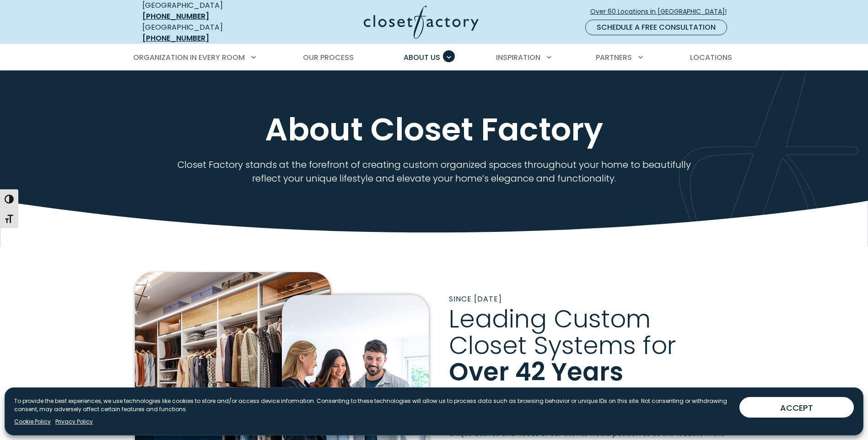 This screenshot has width=868, height=440. What do you see at coordinates (33, 422) in the screenshot?
I see `a: Cookie Policy` at bounding box center [33, 422].